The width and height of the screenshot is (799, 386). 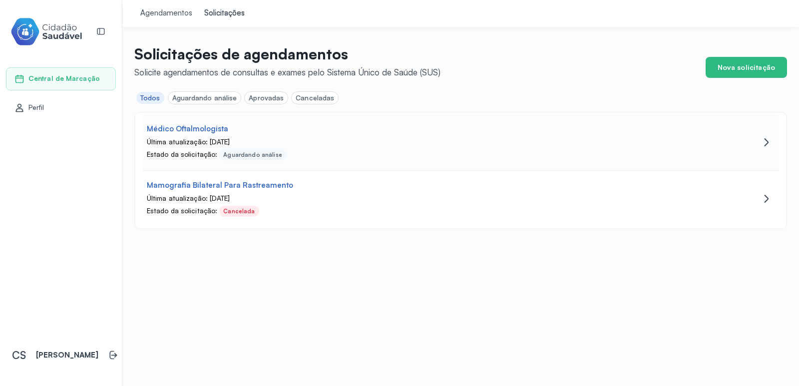 What do you see at coordinates (287, 72) in the screenshot?
I see `div: Solicite agendamentos de consultas e exames pelo Sistema Único de Saúde (SUS)` at bounding box center [287, 72].